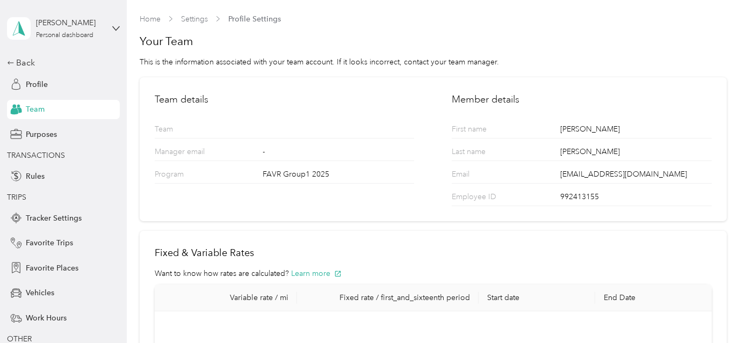 The image size is (745, 343). I want to click on div: This is the information associated with your team account. If it looks incorrect, contact your te..., so click(433, 62).